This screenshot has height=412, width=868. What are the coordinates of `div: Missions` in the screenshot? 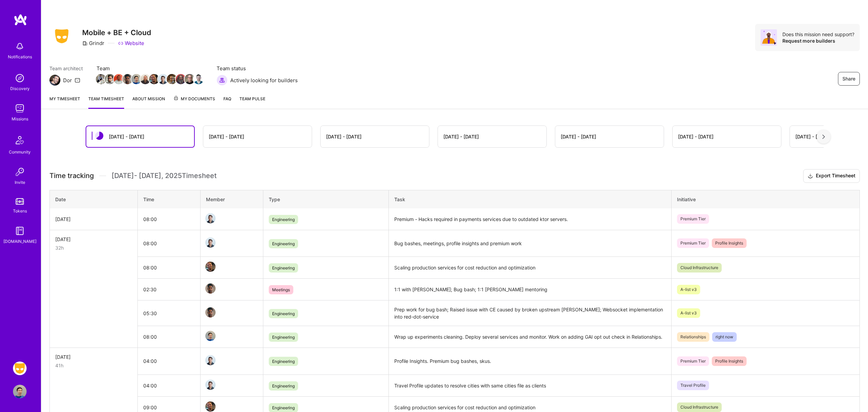 It's located at (20, 119).